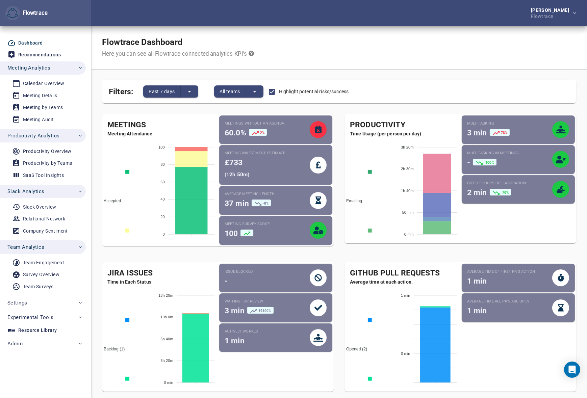  I want to click on small: Multitasking in meetings, so click(510, 153).